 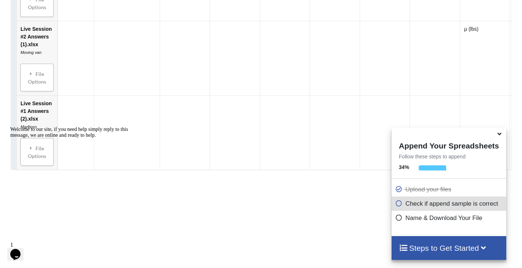 What do you see at coordinates (62, 8) in the screenshot?
I see `span: Welcome to our site, if you need help simply reply to this message, we are online and ready to help.` at bounding box center [62, 8].